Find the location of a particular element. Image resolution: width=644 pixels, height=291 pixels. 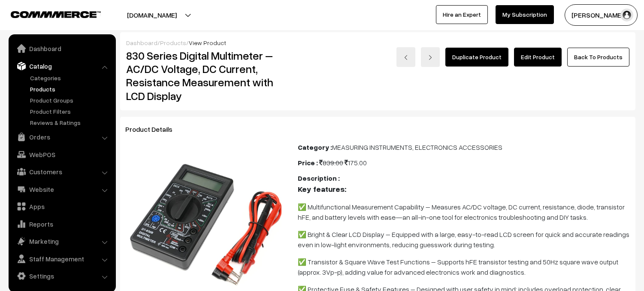

a: Categories is located at coordinates (71, 78).